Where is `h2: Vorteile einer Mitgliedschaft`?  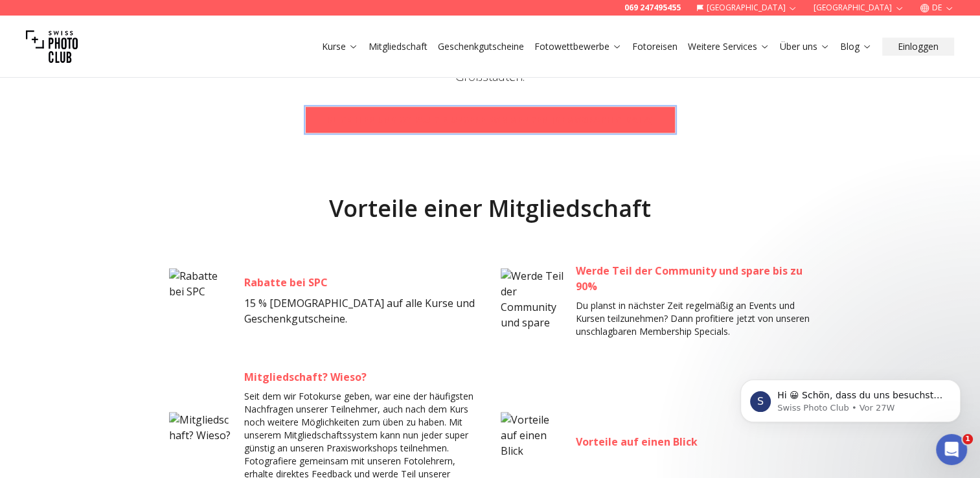
h2: Vorteile einer Mitgliedschaft is located at coordinates (490, 208).